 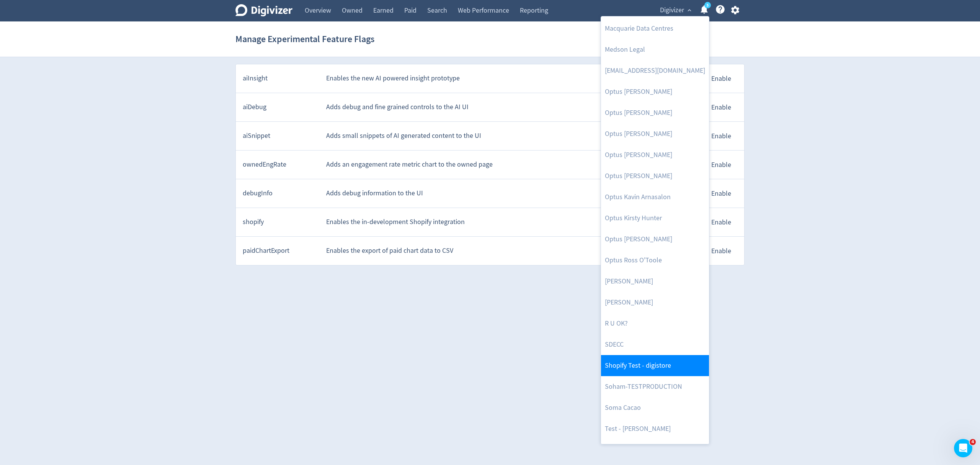 What do you see at coordinates (656, 365) in the screenshot?
I see `a: Shopify Test - digistore` at bounding box center [656, 365].